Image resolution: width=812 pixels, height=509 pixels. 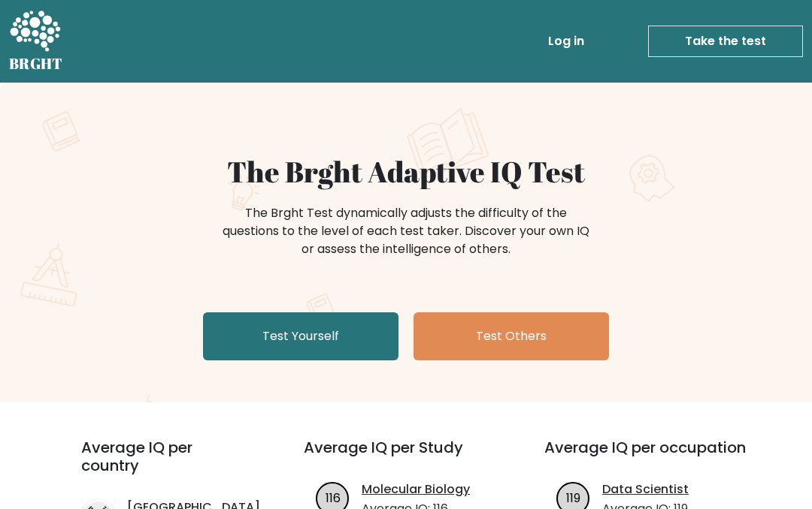 I want to click on h1: The Brght Adaptive IQ Test, so click(x=406, y=172).